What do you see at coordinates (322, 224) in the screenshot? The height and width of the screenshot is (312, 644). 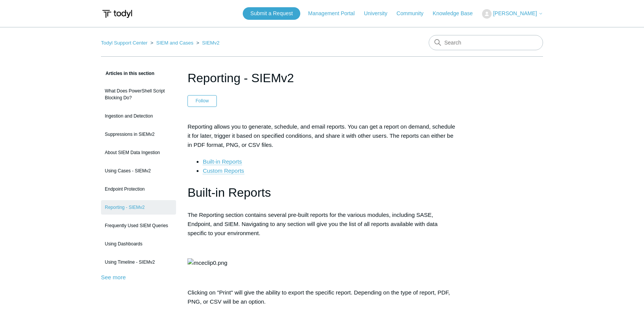 I see `p: The Reporting section contains several pre-built reports for the various modules, including SASE,...` at bounding box center [322, 224].